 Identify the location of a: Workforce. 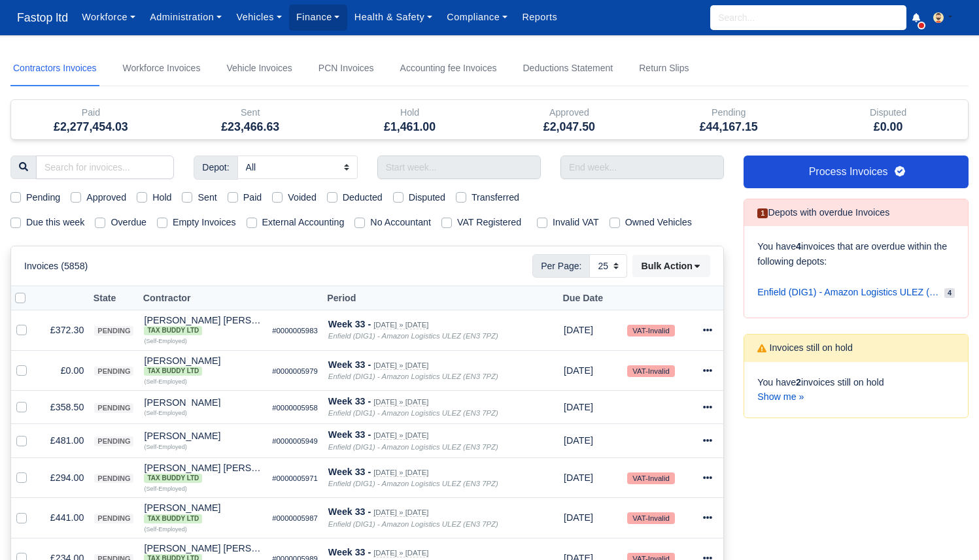
(109, 17).